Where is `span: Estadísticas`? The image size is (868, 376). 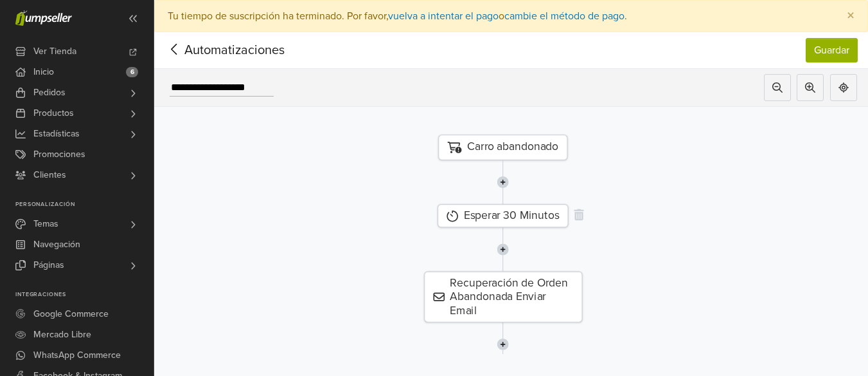 span: Estadísticas is located at coordinates (56, 134).